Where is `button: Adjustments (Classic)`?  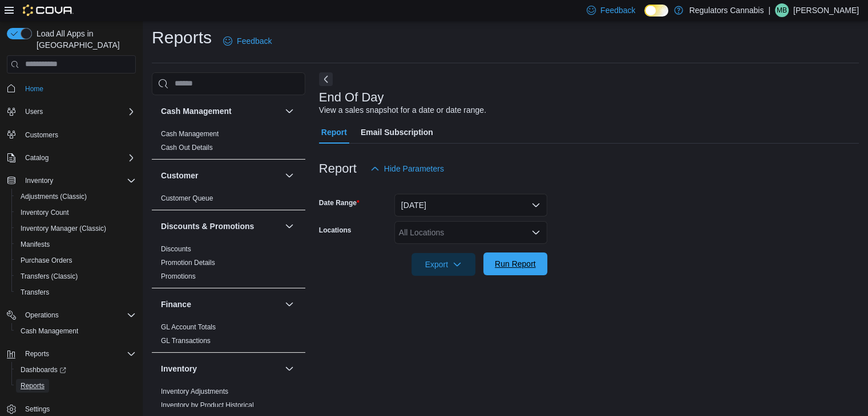 button: Adjustments (Classic) is located at coordinates (76, 197).